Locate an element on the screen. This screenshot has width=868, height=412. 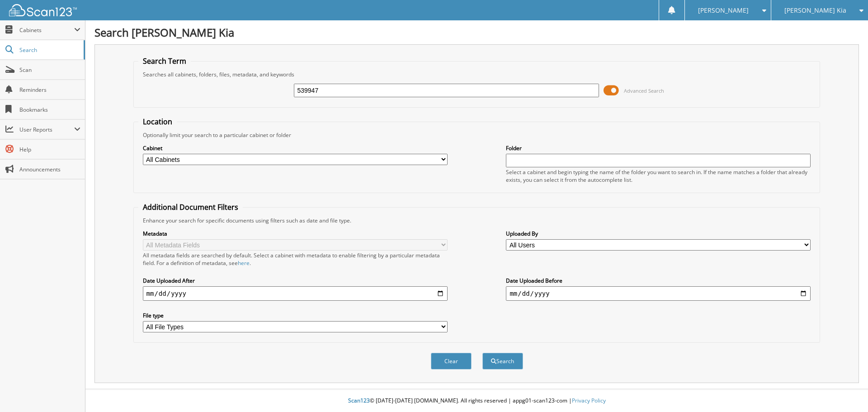
span: Scan123 is located at coordinates (359, 400).